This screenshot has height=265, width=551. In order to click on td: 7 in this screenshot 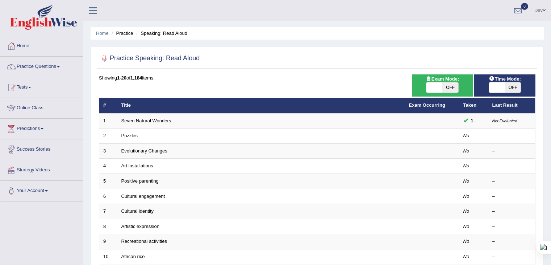, I will do `click(108, 211)`.